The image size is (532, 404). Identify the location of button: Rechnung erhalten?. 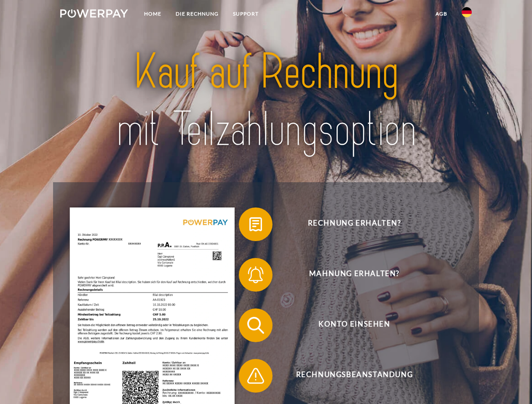
(349, 225).